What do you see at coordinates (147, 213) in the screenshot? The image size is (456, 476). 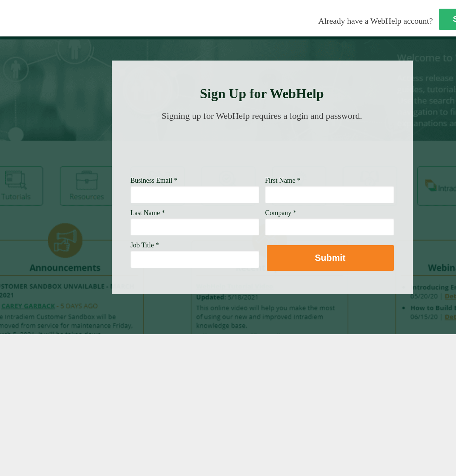 I see `span: Last Name *` at bounding box center [147, 213].